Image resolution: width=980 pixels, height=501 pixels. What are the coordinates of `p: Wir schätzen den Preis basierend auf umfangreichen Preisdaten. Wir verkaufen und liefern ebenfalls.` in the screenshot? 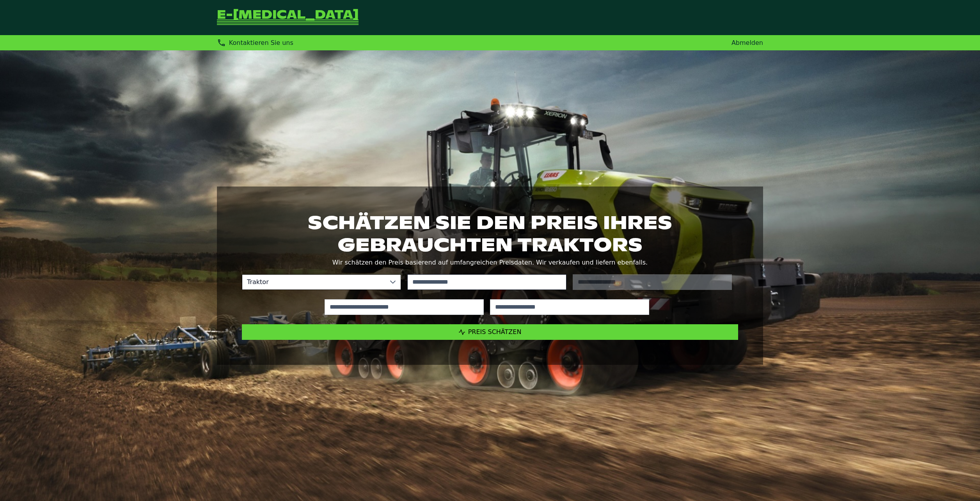 It's located at (490, 262).